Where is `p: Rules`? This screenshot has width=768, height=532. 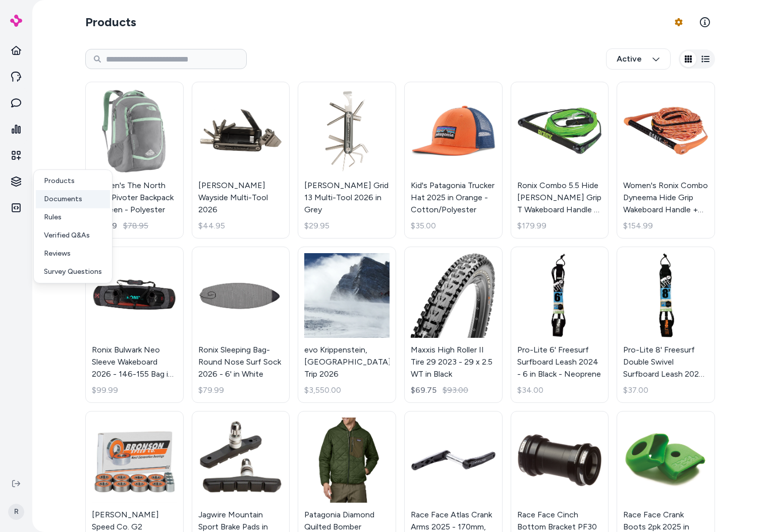
p: Rules is located at coordinates (52, 217).